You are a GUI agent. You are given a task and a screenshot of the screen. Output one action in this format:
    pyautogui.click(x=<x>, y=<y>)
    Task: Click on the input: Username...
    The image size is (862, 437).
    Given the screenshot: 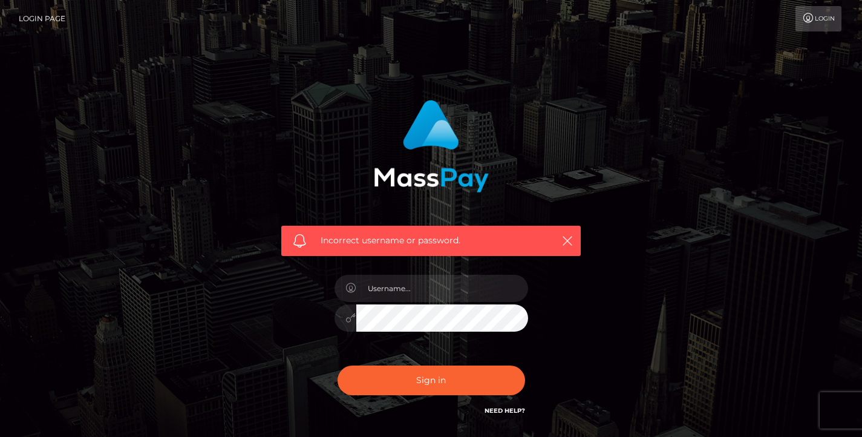 What is the action you would take?
    pyautogui.click(x=442, y=288)
    